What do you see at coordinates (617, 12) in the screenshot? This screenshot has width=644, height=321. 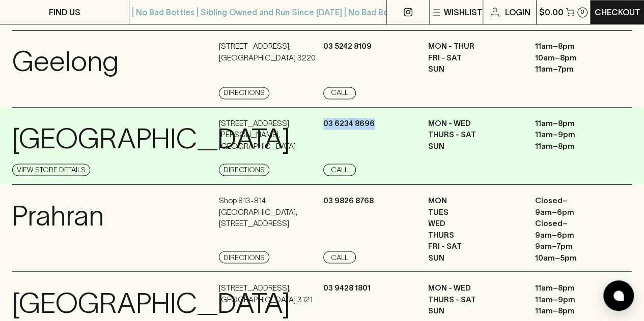 I see `p: Checkout` at bounding box center [617, 12].